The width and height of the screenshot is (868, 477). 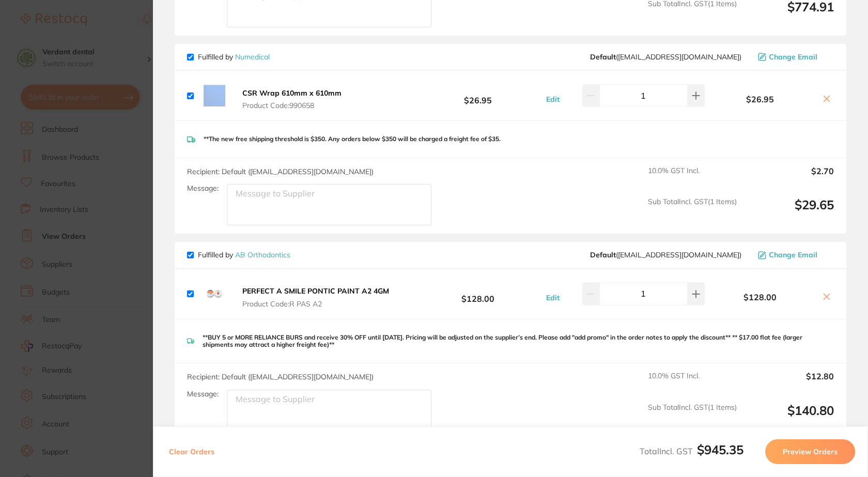 What do you see at coordinates (316, 304) in the screenshot?
I see `span: Product Code: R PAS A2` at bounding box center [316, 304].